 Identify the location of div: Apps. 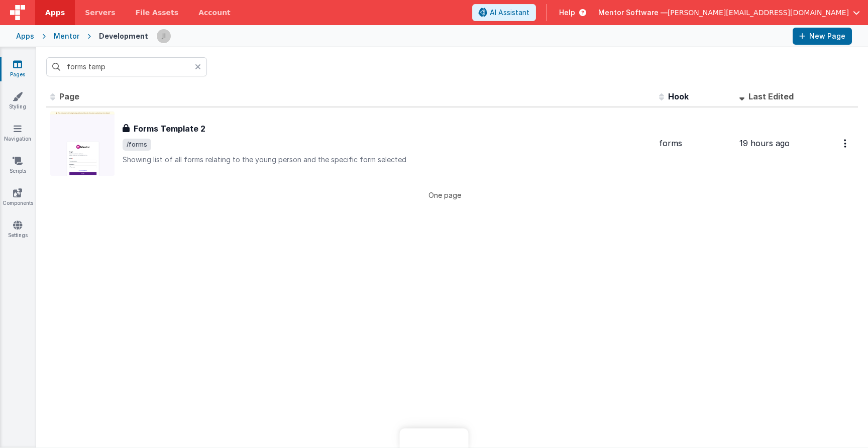
(25, 36).